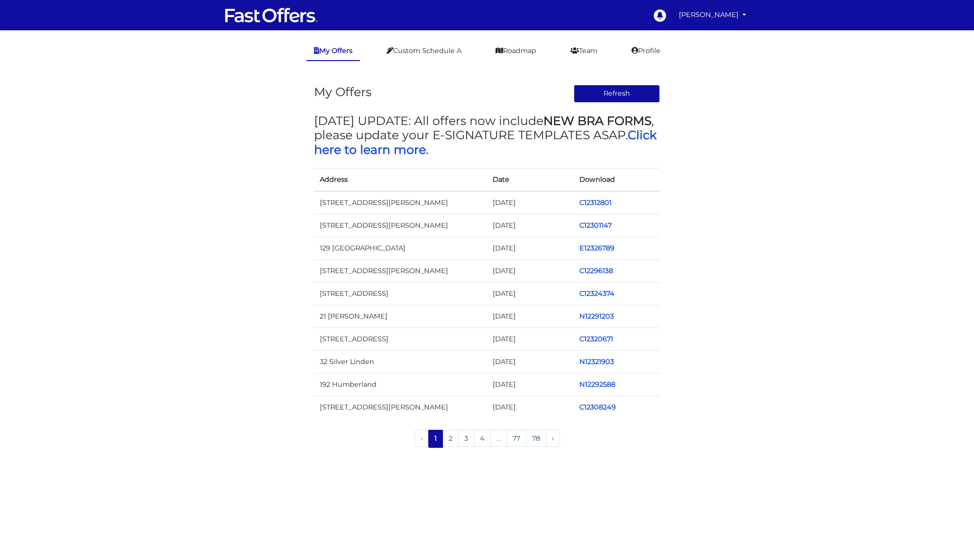 The width and height of the screenshot is (974, 560). I want to click on td: 32 Silver Linden, so click(400, 362).